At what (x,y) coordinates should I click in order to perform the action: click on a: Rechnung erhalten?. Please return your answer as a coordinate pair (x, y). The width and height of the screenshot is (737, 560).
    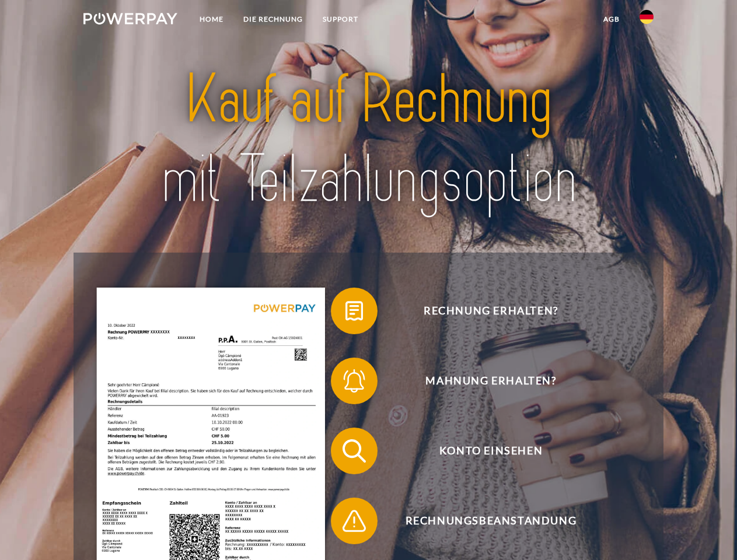
    Looking at the image, I should click on (483, 311).